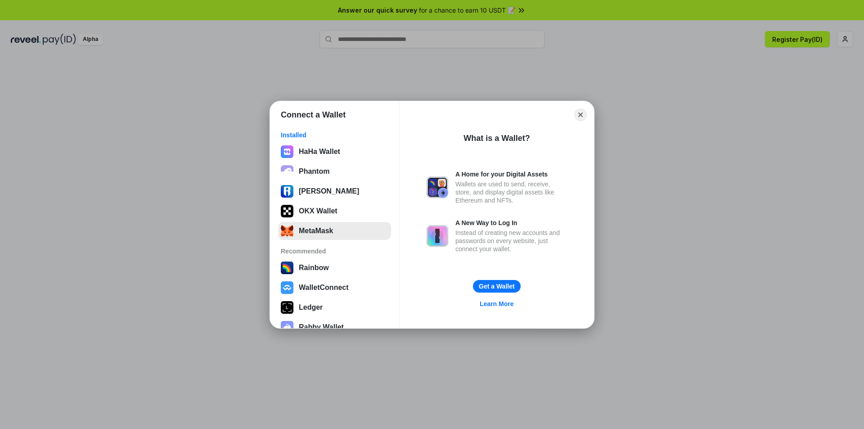 The image size is (864, 429). I want to click on div: A Home for your Digital Assets, so click(511, 174).